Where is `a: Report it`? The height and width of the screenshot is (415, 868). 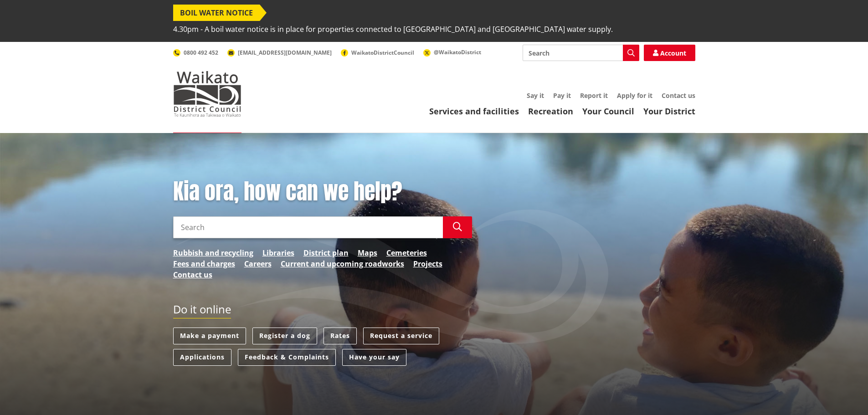 a: Report it is located at coordinates (594, 96).